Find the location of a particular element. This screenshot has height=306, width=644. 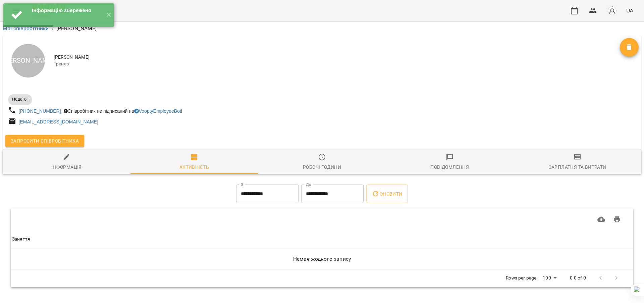

div: Інформація is located at coordinates (66, 167).